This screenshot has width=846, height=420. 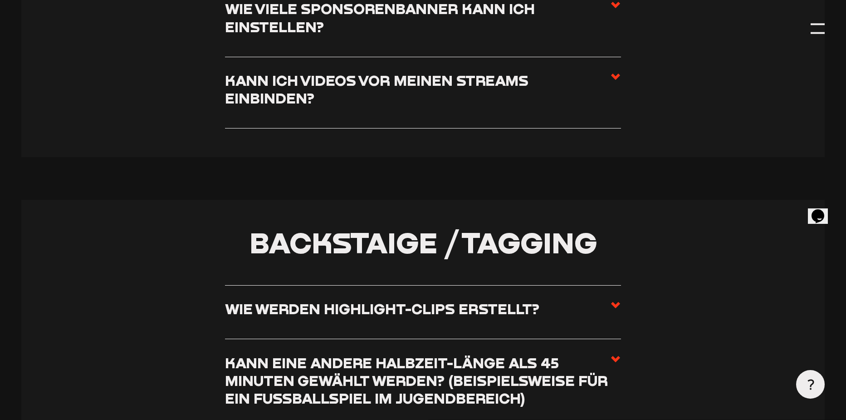 What do you see at coordinates (418, 89) in the screenshot?
I see `h3: Kann ich Videos vor meinen Streams einbinden?` at bounding box center [418, 89].